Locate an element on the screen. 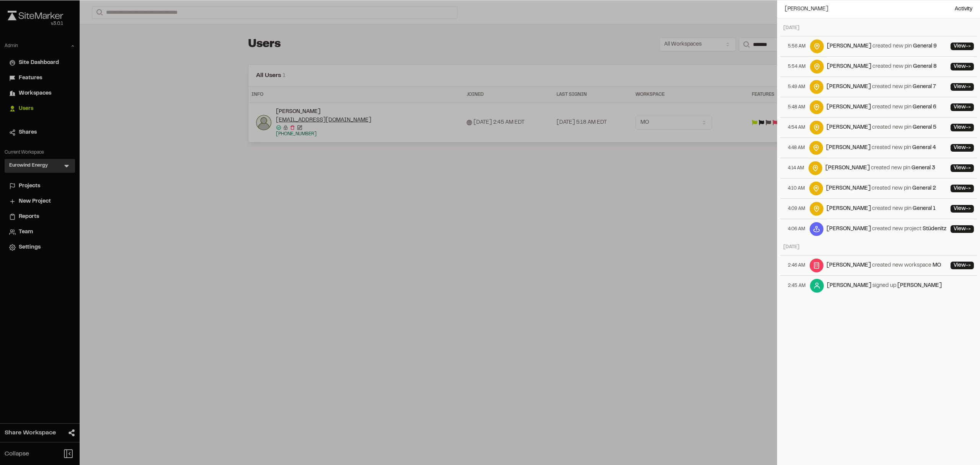  div: 5:54 AM is located at coordinates (797, 67).